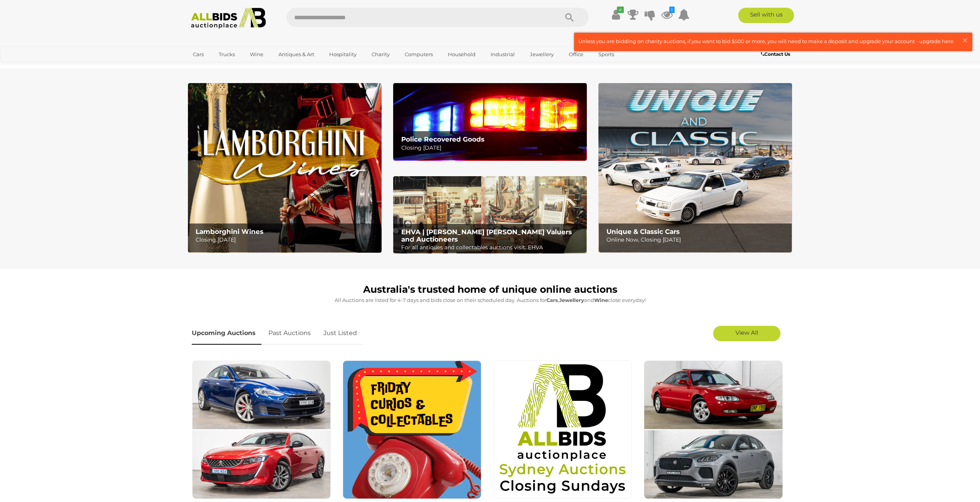  What do you see at coordinates (695, 168) in the screenshot?
I see `img: Unique & Classic Cars` at bounding box center [695, 168].